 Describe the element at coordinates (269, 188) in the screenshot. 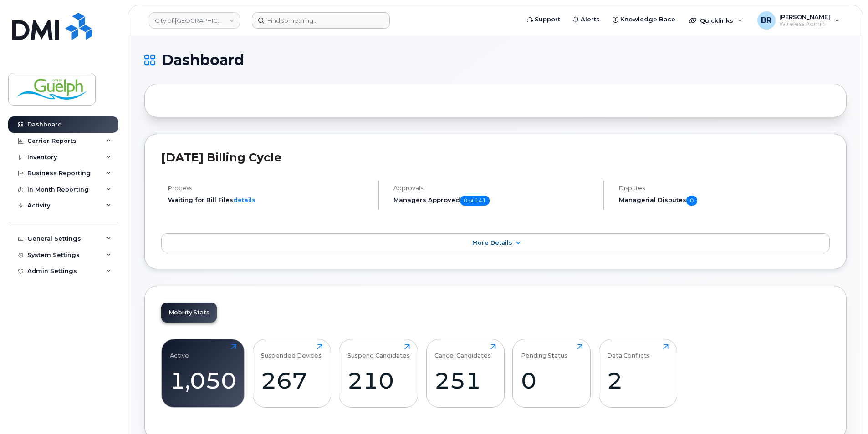

I see `h4: Process` at that location.